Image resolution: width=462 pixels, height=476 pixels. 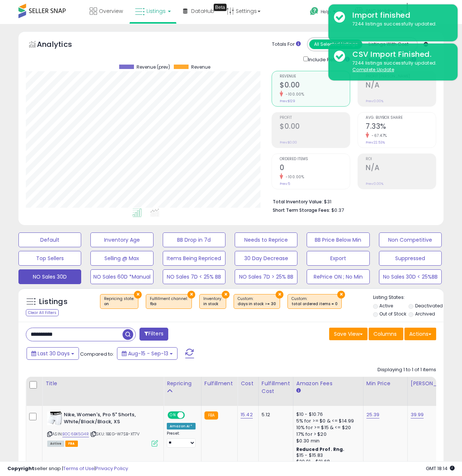 What do you see at coordinates (328, 384) in the screenshot?
I see `div: Amazon Fees` at bounding box center [328, 384].